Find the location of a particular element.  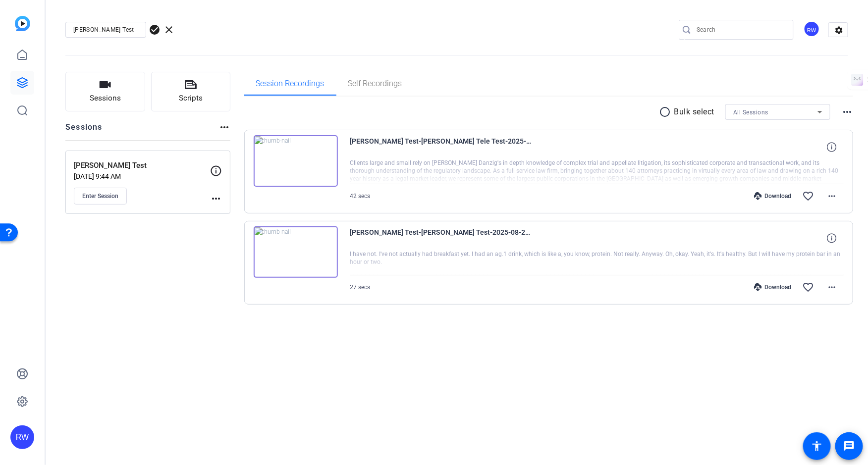

mat-icon: message is located at coordinates (850, 446).